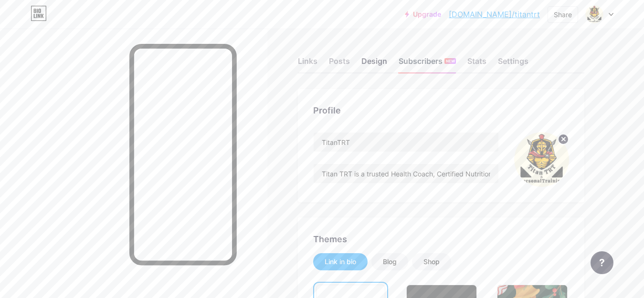 This screenshot has height=298, width=644. Describe the element at coordinates (307, 64) in the screenshot. I see `div: Links` at that location.